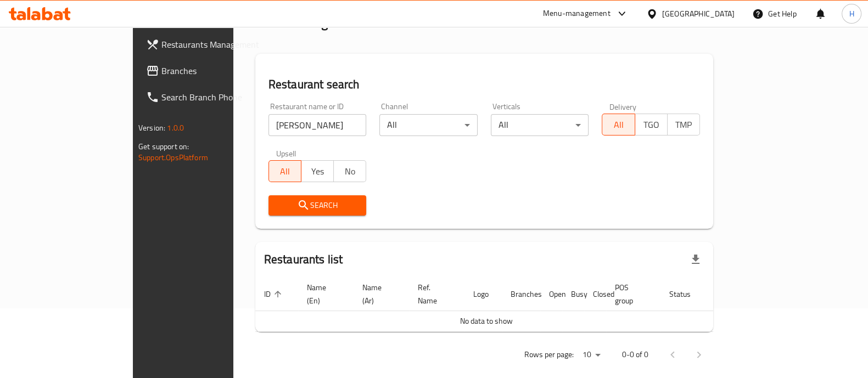 Image resolution: width=868 pixels, height=378 pixels. What do you see at coordinates (379, 294) in the screenshot?
I see `span: Name (Ar)` at bounding box center [379, 294].